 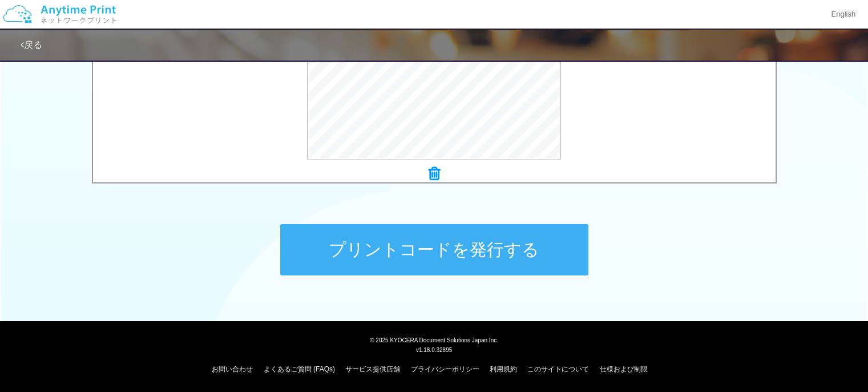 I want to click on span: v1.18.0.32895, so click(x=434, y=350).